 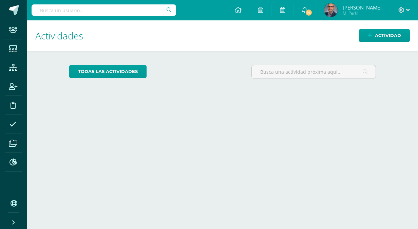 What do you see at coordinates (223, 36) in the screenshot?
I see `h1: Actividades` at bounding box center [223, 36].